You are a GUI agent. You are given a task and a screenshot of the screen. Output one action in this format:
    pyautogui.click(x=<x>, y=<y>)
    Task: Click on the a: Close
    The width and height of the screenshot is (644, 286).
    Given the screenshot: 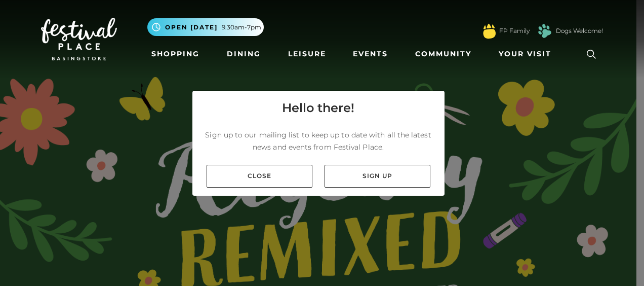 What is the action you would take?
    pyautogui.click(x=259, y=175)
    